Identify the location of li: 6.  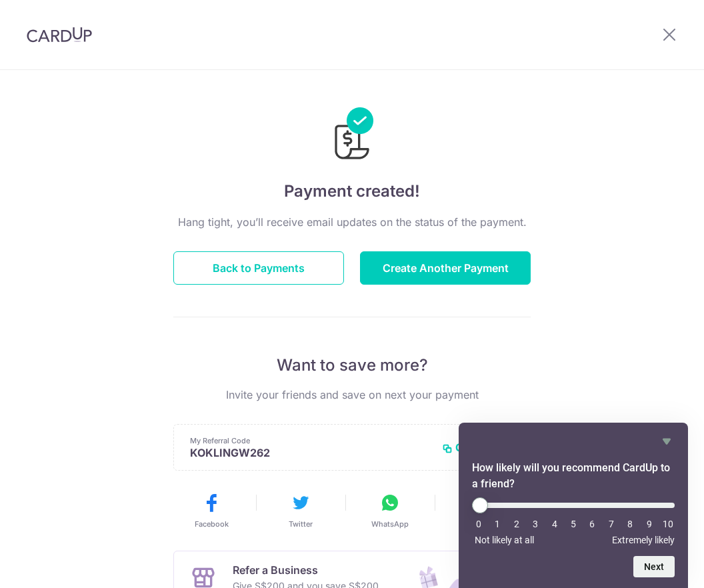
(592, 523).